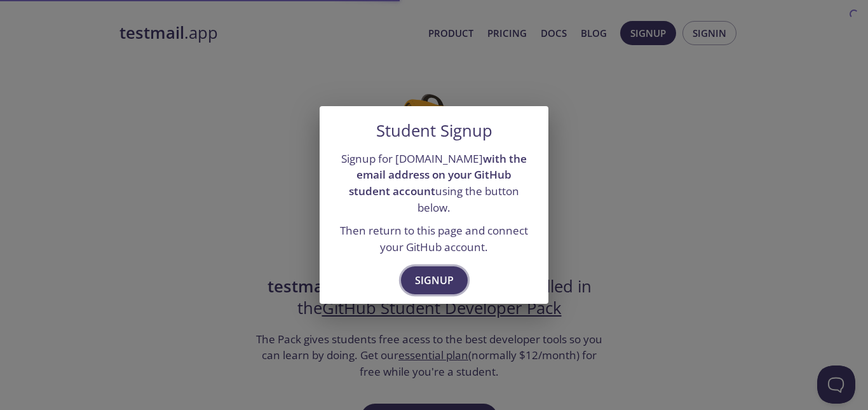 The image size is (868, 410). I want to click on p: Then return to this page and connect your GitHub account., so click(434, 238).